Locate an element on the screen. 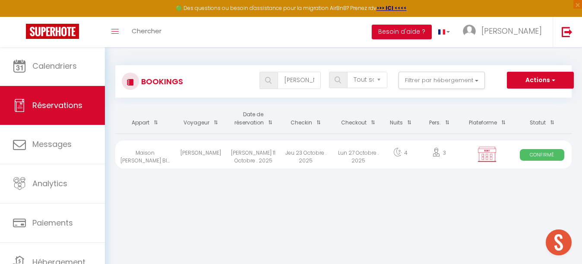 This screenshot has height=264, width=582. th: Sort by checkout is located at coordinates (359, 119).